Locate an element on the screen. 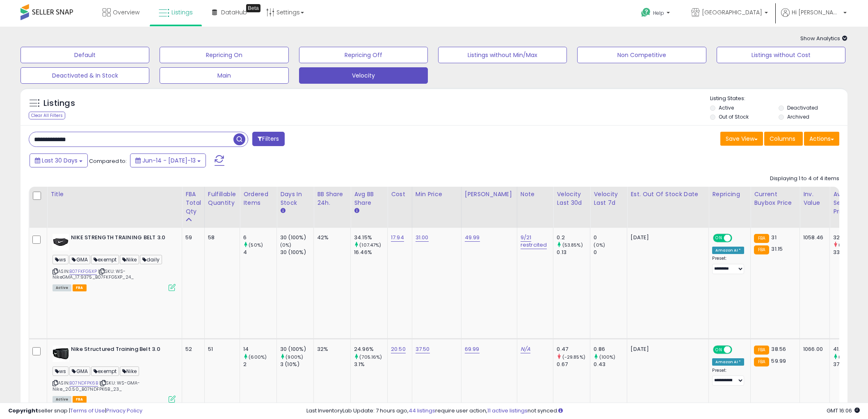 This screenshot has height=419, width=868. div: Current Buybox Price is located at coordinates (775, 199).